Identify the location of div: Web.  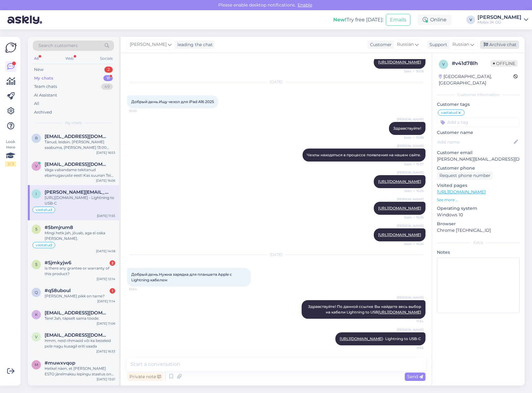
(70, 59).